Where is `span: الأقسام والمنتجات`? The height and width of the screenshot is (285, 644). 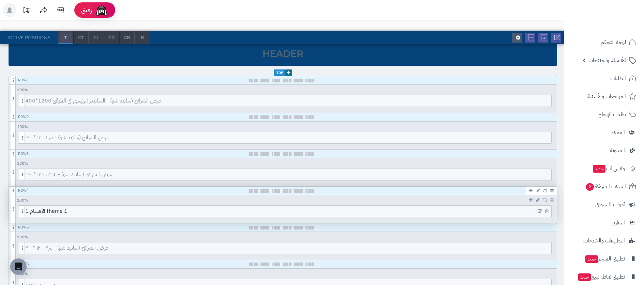
span: الأقسام والمنتجات is located at coordinates (607, 60).